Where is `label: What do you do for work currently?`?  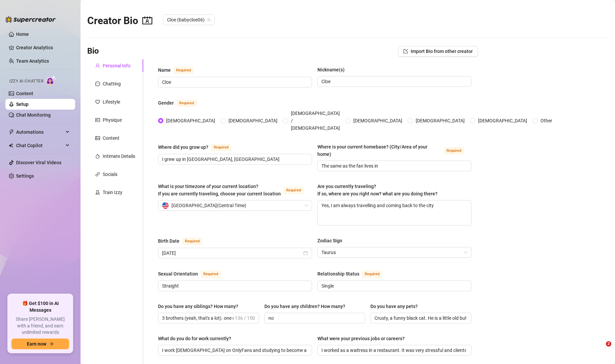 label: What do you do for work currently? is located at coordinates (197, 338).